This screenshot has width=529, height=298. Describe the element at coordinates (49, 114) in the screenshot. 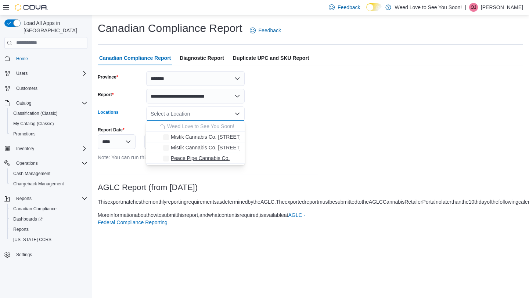

I see `button: Classification (Classic)` at that location.